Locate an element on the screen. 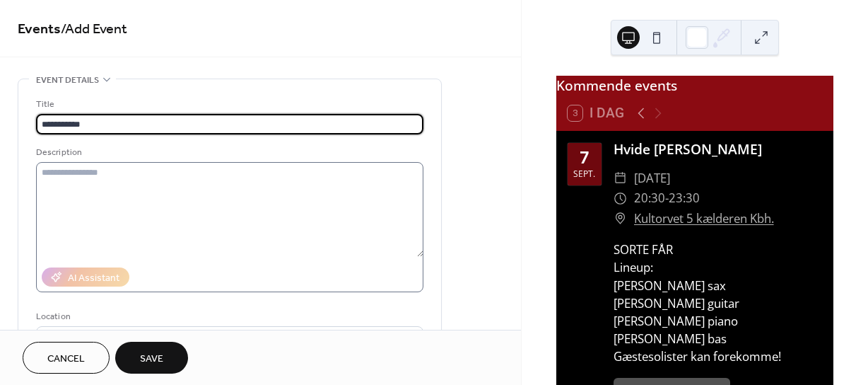  span: Save is located at coordinates (152, 359).